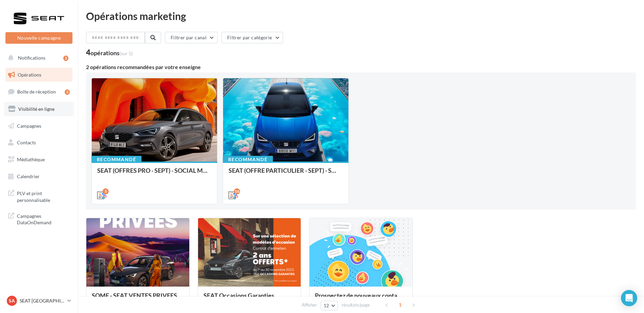  I want to click on span: Campagnes, so click(29, 126).